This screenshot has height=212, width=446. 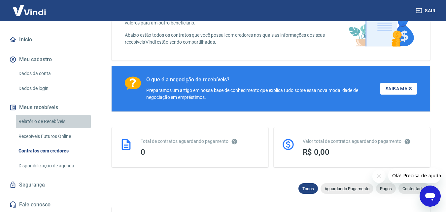 What do you see at coordinates (49, 107) in the screenshot?
I see `button: Meus recebíveis` at bounding box center [49, 107].